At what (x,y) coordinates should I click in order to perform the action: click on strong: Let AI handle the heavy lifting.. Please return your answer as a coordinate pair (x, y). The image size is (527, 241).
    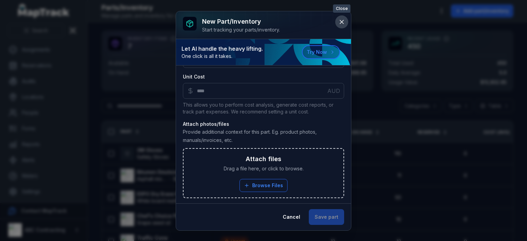
    Looking at the image, I should click on (222, 49).